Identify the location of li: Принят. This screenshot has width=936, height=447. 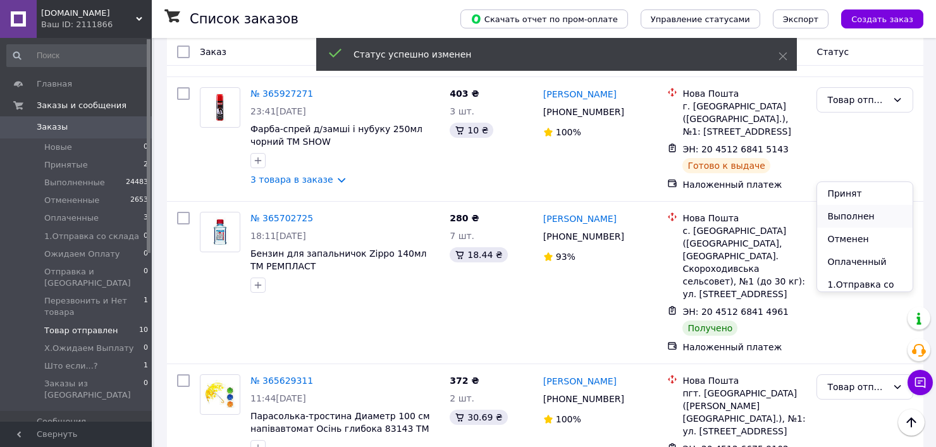
(865, 194).